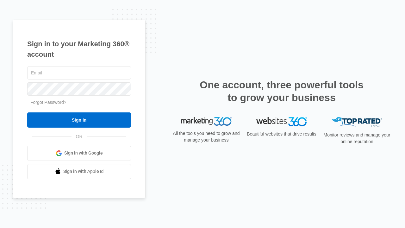 This screenshot has width=405, height=228. Describe the element at coordinates (79, 136) in the screenshot. I see `span: OR` at that location.